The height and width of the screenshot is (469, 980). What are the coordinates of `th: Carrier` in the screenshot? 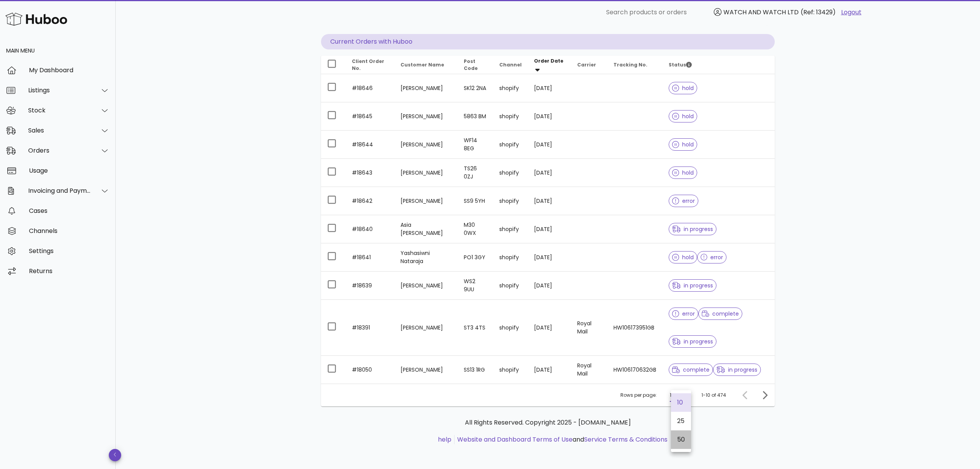 It's located at (589, 65).